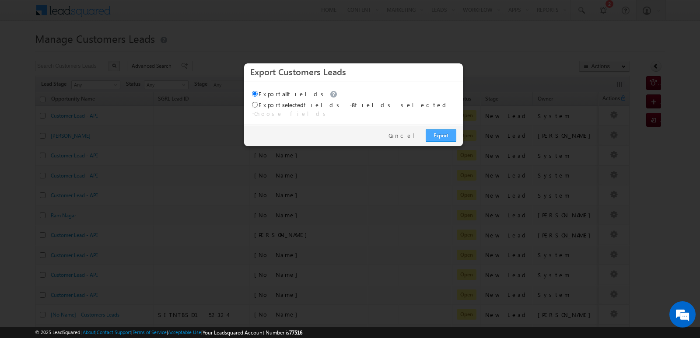 Image resolution: width=700 pixels, height=338 pixels. I want to click on span: selected, so click(293, 105).